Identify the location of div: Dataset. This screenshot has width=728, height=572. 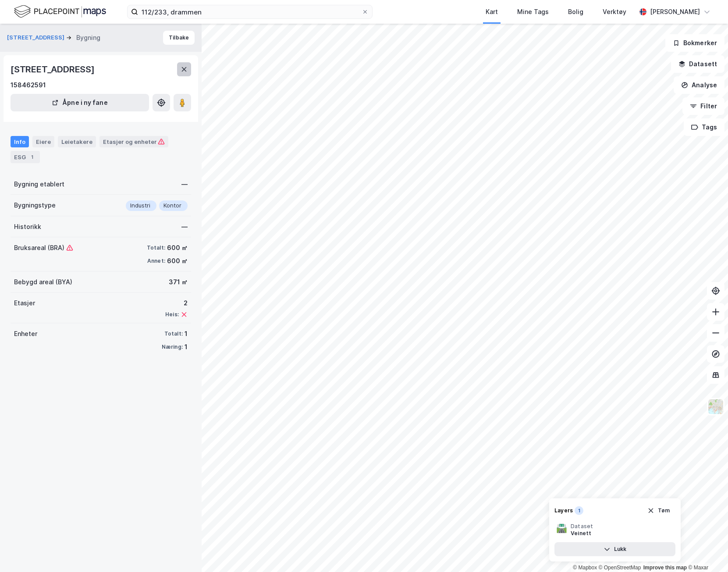
(581, 526).